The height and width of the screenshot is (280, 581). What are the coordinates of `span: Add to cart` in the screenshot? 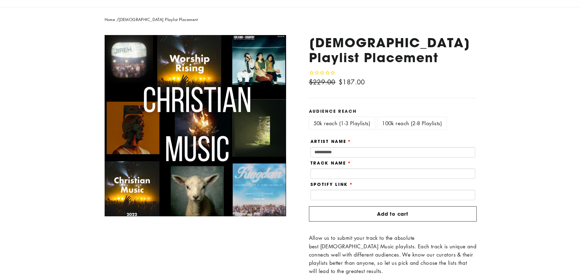 It's located at (393, 214).